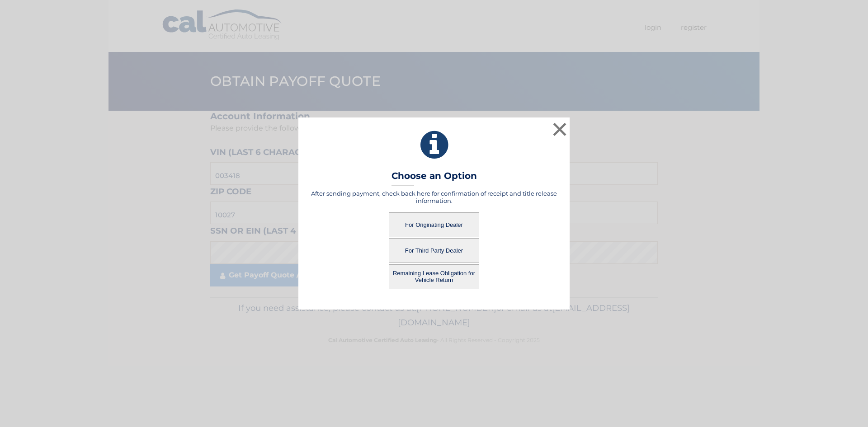 The image size is (868, 427). I want to click on button: Remaining Lease Obligation for Vehicle Return, so click(434, 277).